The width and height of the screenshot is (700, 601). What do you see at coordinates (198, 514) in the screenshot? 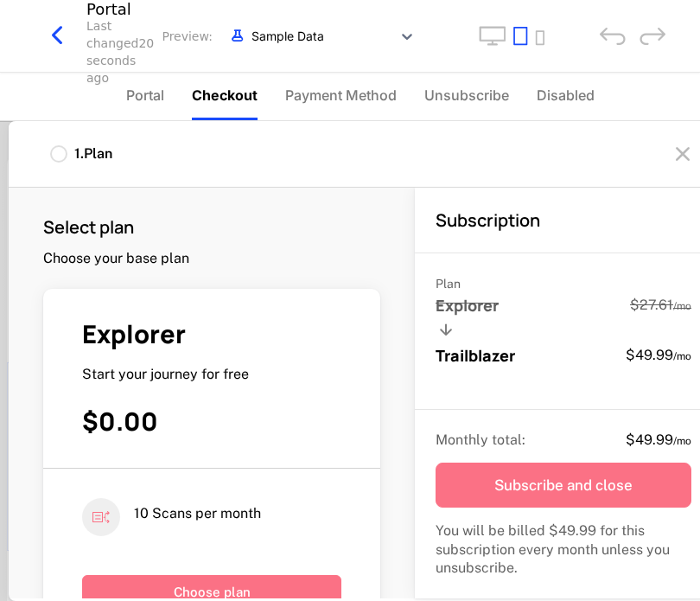
I see `span: 10 Scans per month` at bounding box center [198, 514].